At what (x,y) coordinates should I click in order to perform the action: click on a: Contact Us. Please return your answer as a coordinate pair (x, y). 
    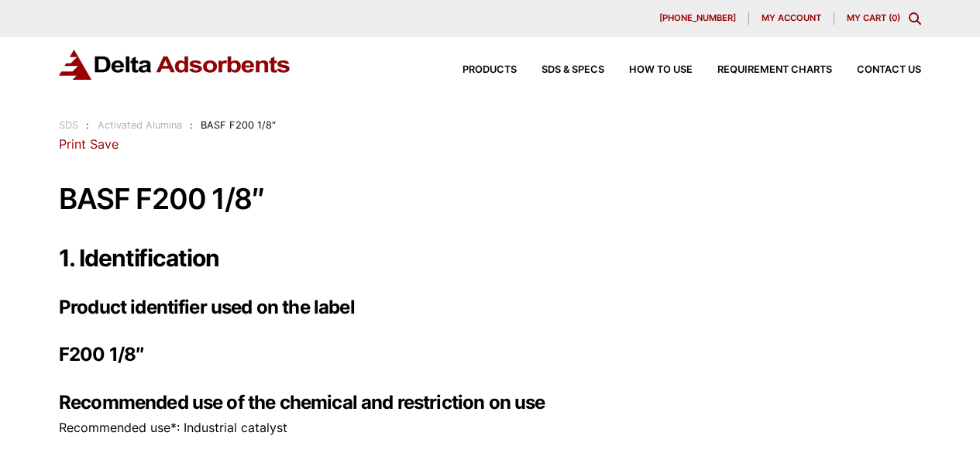
    Looking at the image, I should click on (876, 70).